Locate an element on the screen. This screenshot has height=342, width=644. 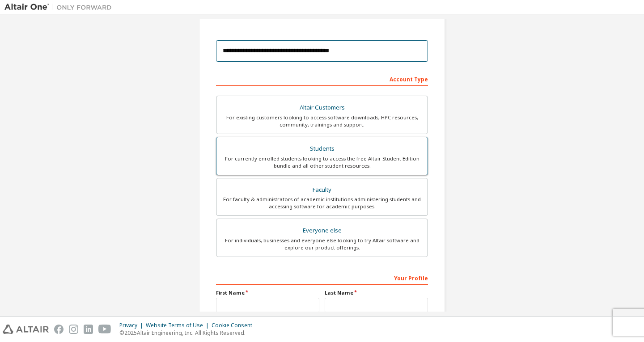
div: For faculty & administrators of academic institutions administering students and accessing softwa... is located at coordinates (322, 203).